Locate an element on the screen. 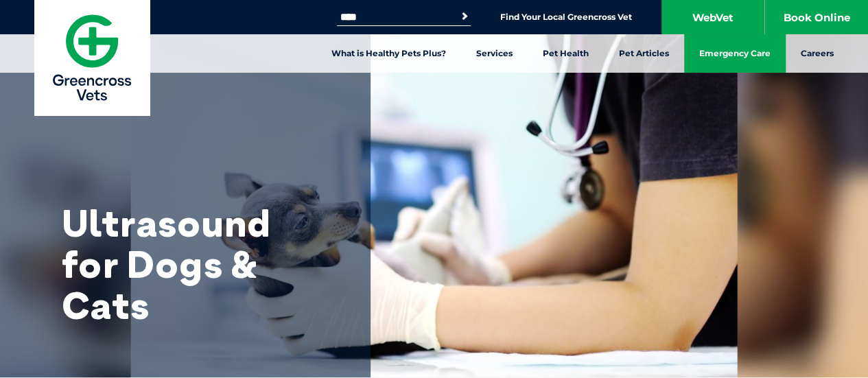 The width and height of the screenshot is (868, 378). a: Pet Articles is located at coordinates (643, 54).